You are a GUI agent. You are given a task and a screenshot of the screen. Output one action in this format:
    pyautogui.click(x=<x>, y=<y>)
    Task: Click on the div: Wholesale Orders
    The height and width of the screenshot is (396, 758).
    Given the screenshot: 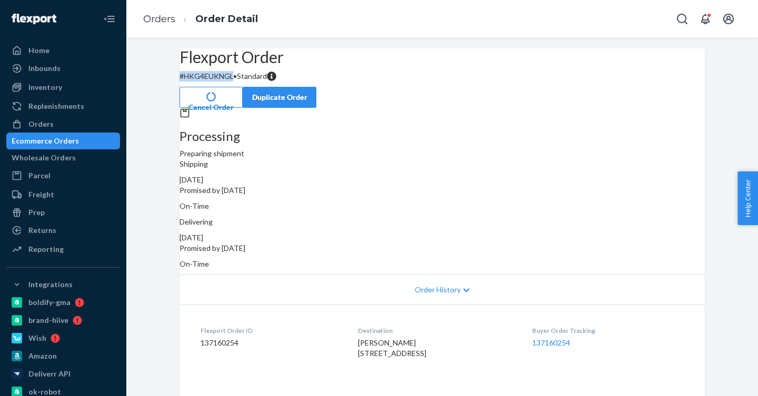 What is the action you would take?
    pyautogui.click(x=44, y=158)
    